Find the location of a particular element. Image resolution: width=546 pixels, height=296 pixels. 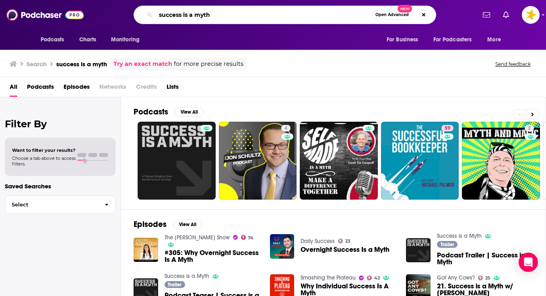

img: #305: Why Overnight Success Is A Myth is located at coordinates (146, 250).